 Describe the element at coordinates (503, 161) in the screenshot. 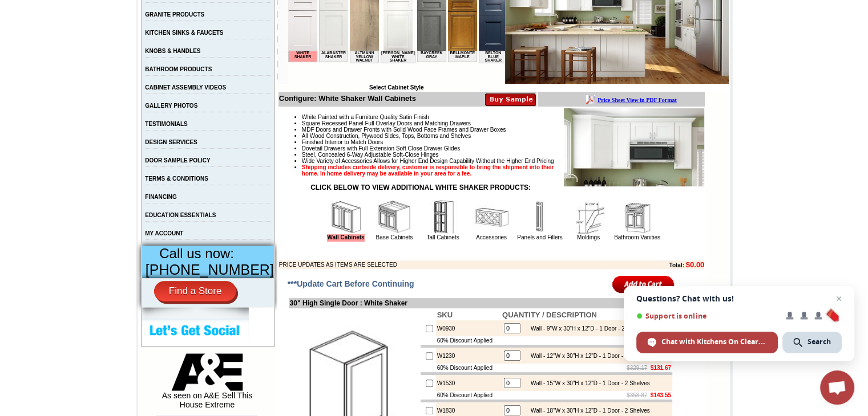

I see `li: Wide Variety of Accessories Allows for Higher End Design Capability Without the Higher End Pricing` at that location.